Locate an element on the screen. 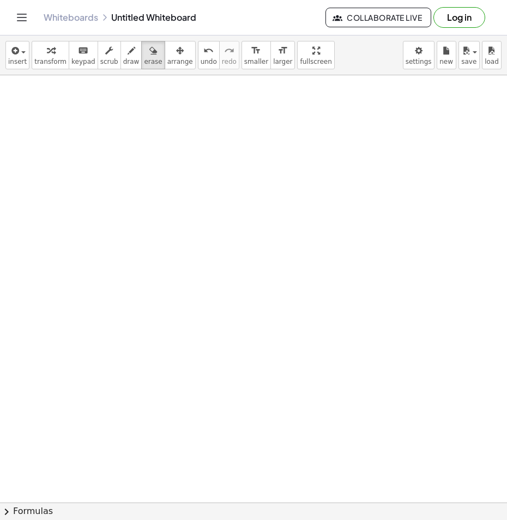  span: settings is located at coordinates (419, 62).